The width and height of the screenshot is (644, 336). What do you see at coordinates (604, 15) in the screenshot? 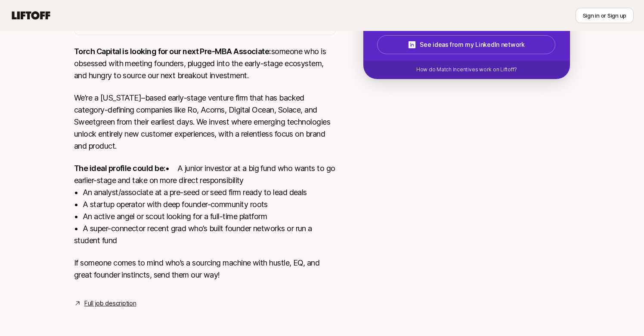
I see `button: Sign in or Sign up` at bounding box center [604, 15].